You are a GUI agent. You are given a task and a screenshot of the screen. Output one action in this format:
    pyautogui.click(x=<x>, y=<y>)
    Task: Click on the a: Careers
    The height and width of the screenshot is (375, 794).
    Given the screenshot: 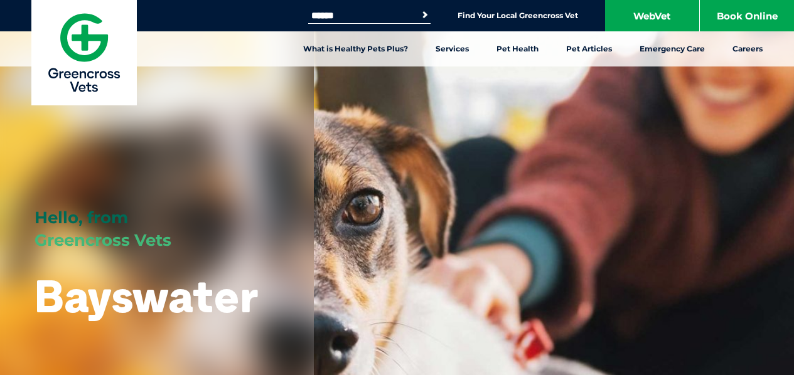 What is the action you would take?
    pyautogui.click(x=748, y=49)
    